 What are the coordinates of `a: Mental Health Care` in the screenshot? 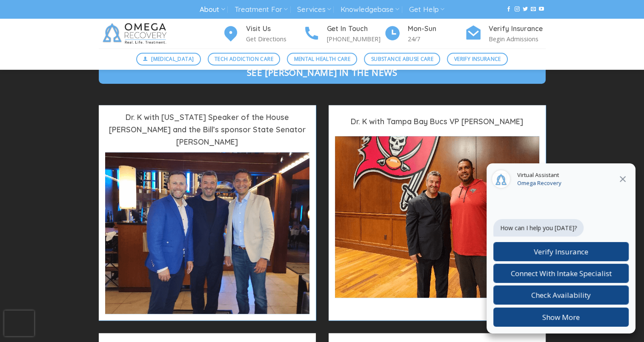 It's located at (322, 59).